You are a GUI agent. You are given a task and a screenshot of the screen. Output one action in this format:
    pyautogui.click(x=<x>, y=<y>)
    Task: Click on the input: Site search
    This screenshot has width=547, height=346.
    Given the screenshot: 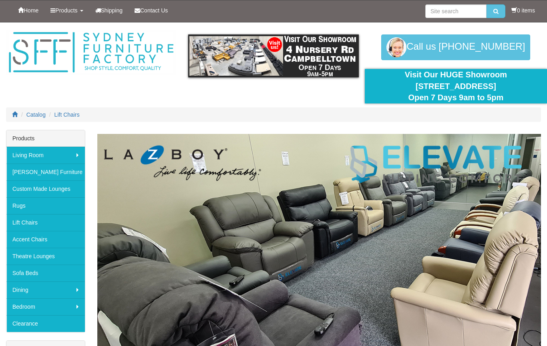 What is the action you would take?
    pyautogui.click(x=456, y=11)
    